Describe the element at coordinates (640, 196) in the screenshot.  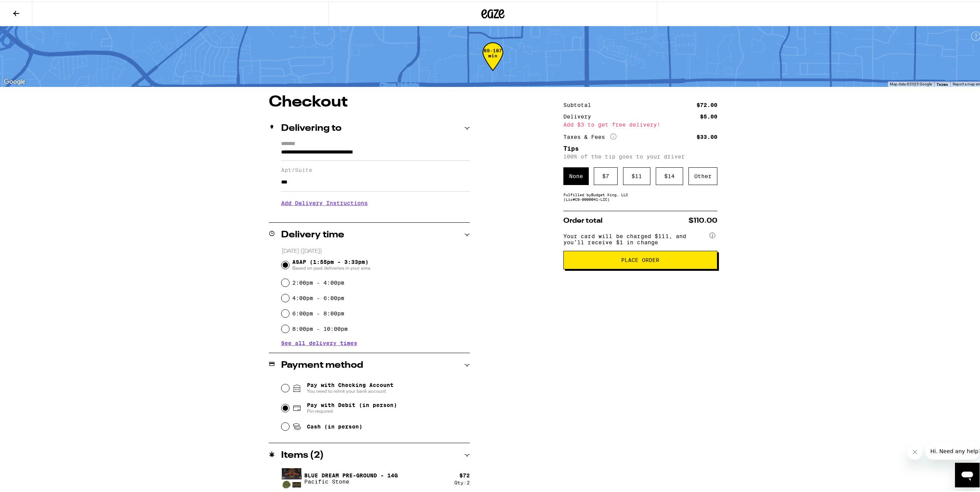
I see `div: Fulfilled by Budget King, LLC (Lic# C9-0000041-LIC )` at that location.